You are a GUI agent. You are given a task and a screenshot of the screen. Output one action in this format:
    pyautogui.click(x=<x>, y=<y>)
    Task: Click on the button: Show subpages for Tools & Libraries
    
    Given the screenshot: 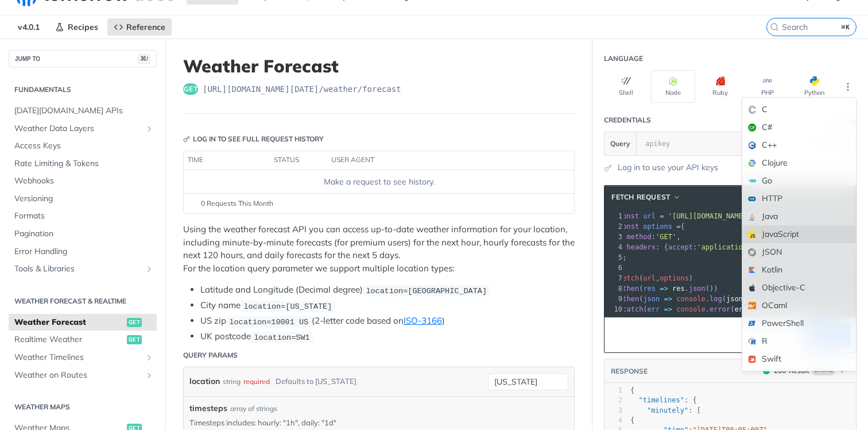 What is the action you would take?
    pyautogui.click(x=149, y=269)
    